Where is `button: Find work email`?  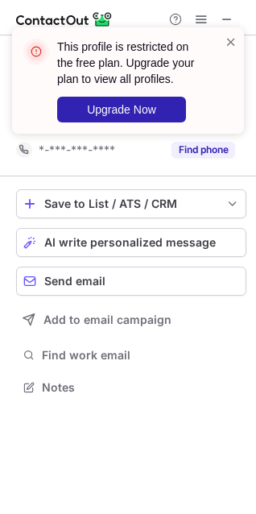
button: Find work email is located at coordinates (131, 355).